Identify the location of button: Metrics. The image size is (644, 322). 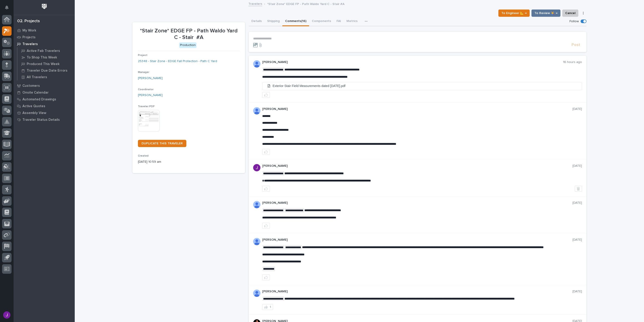
(352, 21).